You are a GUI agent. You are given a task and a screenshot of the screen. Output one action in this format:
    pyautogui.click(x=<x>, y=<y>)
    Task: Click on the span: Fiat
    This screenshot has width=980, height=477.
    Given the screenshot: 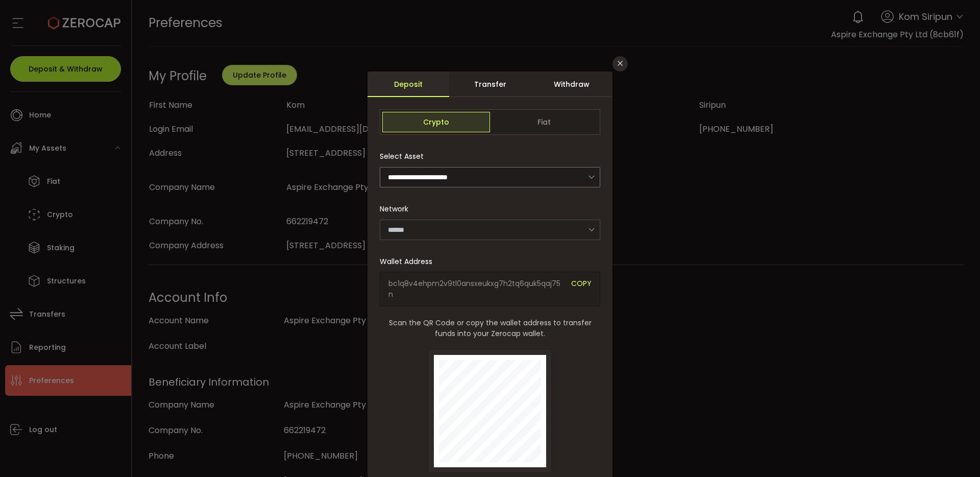 What is the action you would take?
    pyautogui.click(x=543, y=122)
    